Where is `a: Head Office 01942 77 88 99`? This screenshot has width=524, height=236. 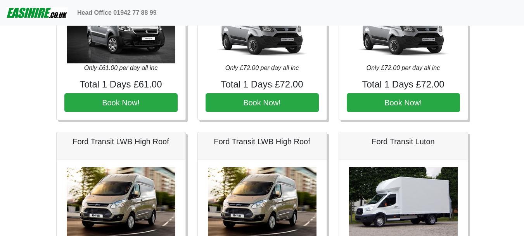
a: Head Office 01942 77 88 99 is located at coordinates (117, 13).